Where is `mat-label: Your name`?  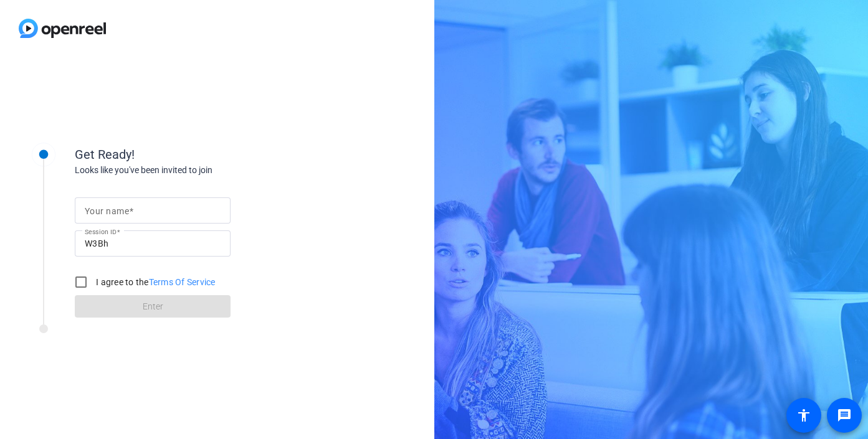
mat-label: Your name is located at coordinates (106, 211).